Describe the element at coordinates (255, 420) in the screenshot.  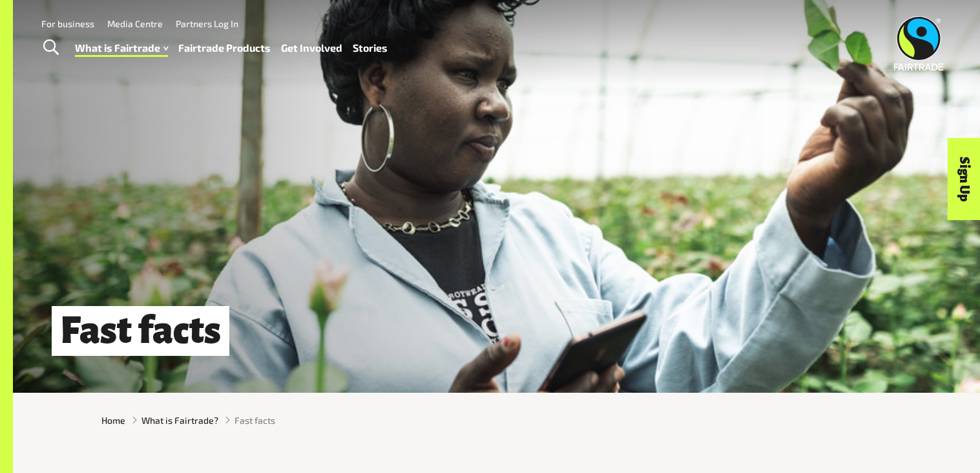
I see `span: Fast facts` at that location.